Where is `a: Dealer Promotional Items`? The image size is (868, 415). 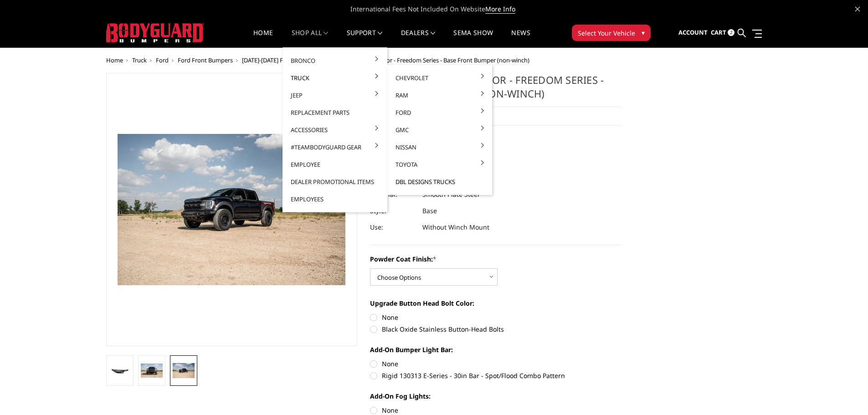
a: Dealer Promotional Items is located at coordinates (335, 181).